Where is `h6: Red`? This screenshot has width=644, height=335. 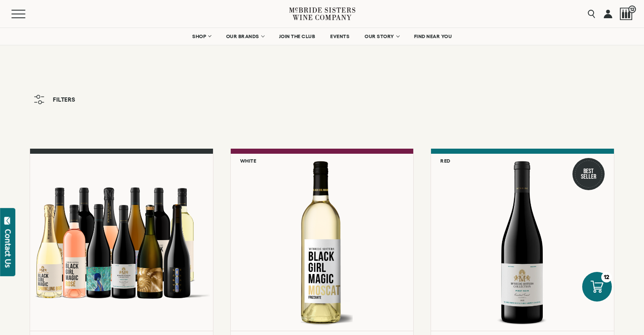
h6: Red is located at coordinates (445, 160).